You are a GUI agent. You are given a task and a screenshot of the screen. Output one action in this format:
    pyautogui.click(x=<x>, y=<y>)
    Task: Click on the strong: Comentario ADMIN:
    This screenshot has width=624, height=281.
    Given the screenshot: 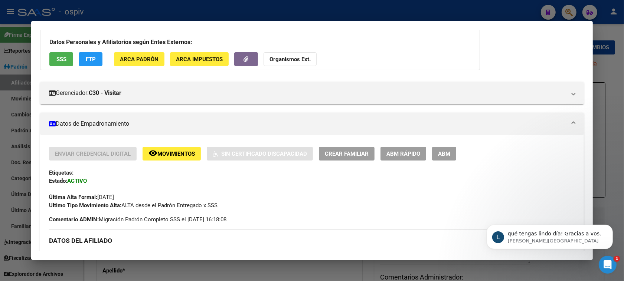 What is the action you would take?
    pyautogui.click(x=74, y=220)
    